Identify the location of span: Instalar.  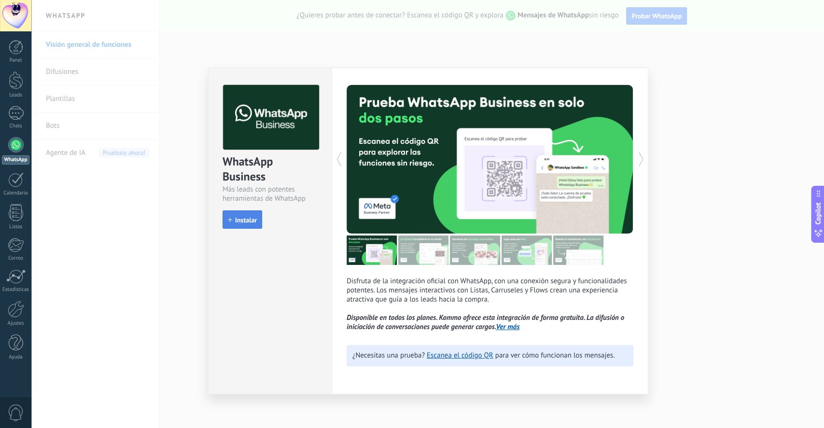
(246, 220).